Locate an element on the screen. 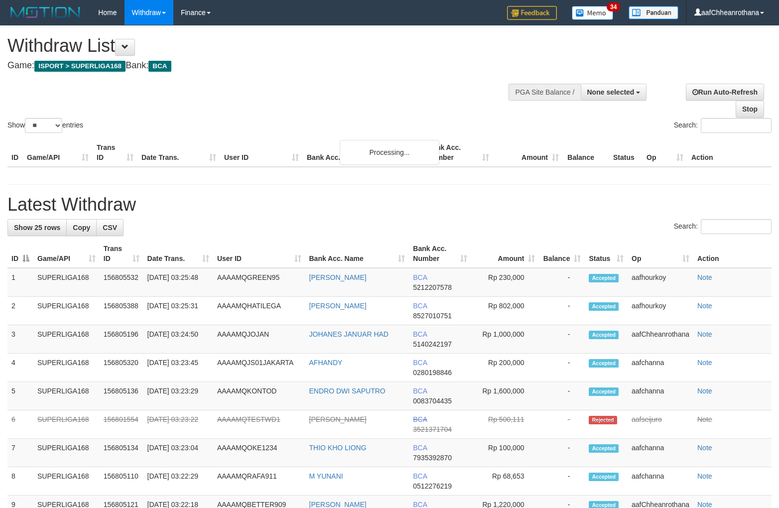 The image size is (779, 508). a: CSV is located at coordinates (110, 228).